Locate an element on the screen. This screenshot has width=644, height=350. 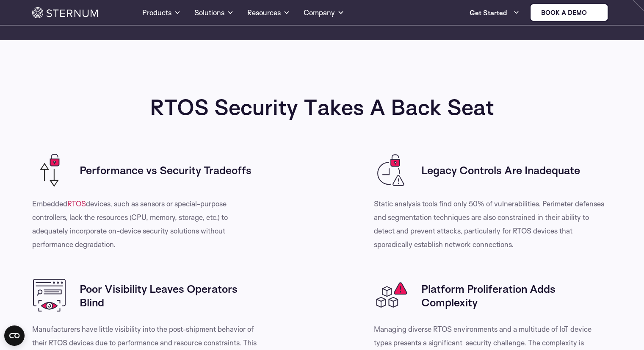
a: Company is located at coordinates (324, 13).